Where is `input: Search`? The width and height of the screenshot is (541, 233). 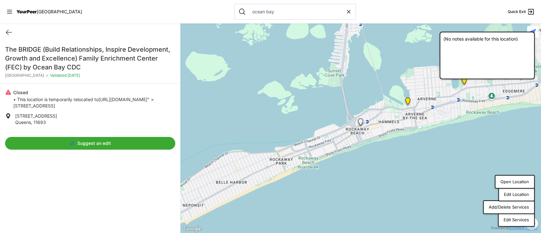 input: Search is located at coordinates (297, 12).